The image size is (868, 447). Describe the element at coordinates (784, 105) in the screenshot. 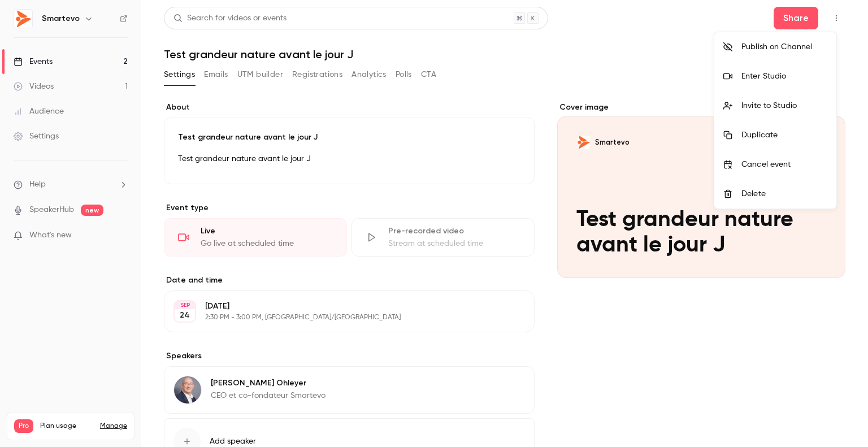

I see `div: Invite to Studio` at that location.